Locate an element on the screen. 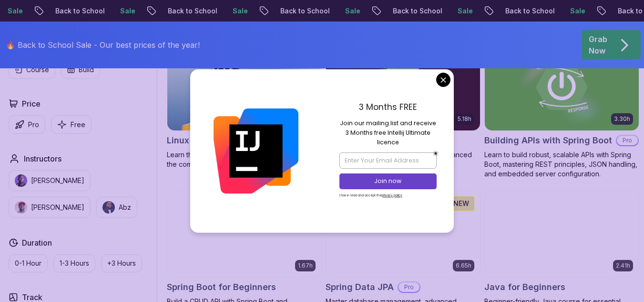  p: Build is located at coordinates (86, 70).